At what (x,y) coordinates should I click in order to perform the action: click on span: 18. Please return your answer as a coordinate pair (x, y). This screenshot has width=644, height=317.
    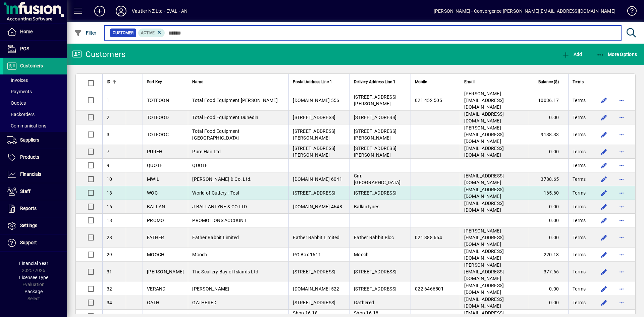
    Looking at the image, I should click on (109, 220).